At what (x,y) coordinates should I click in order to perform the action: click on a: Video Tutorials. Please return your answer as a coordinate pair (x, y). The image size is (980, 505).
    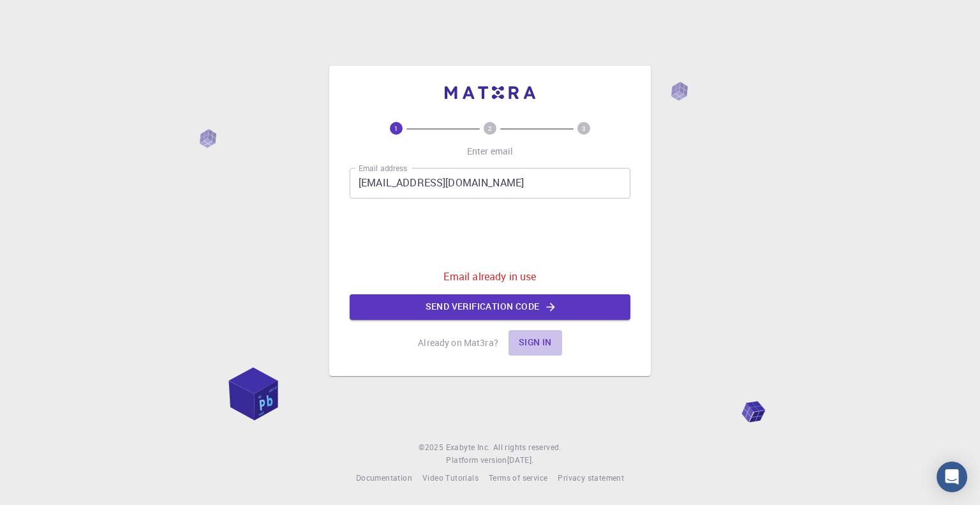
    Looking at the image, I should click on (451, 478).